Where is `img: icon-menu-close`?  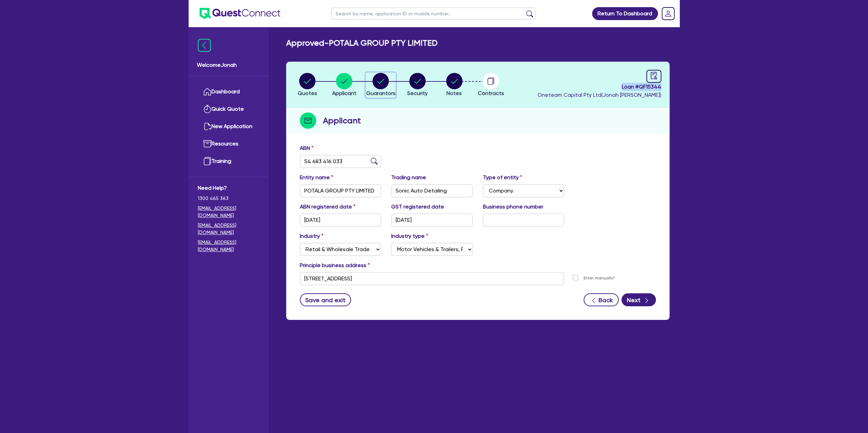 img: icon-menu-close is located at coordinates (204, 45).